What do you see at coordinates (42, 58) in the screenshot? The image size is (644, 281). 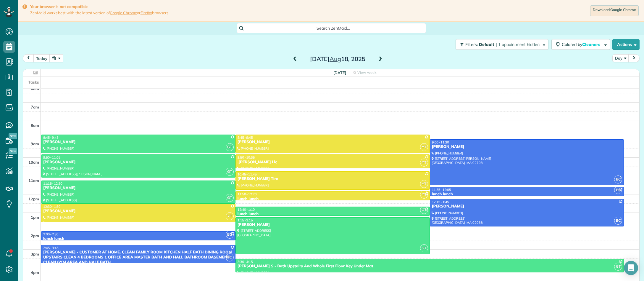 I see `button: today` at bounding box center [42, 58].